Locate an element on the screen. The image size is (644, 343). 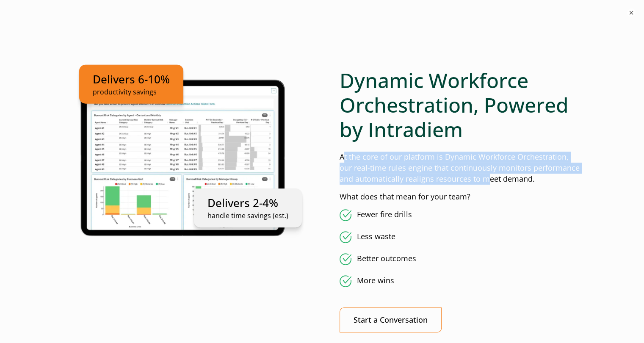
a: Start a Conversation is located at coordinates (390, 320).